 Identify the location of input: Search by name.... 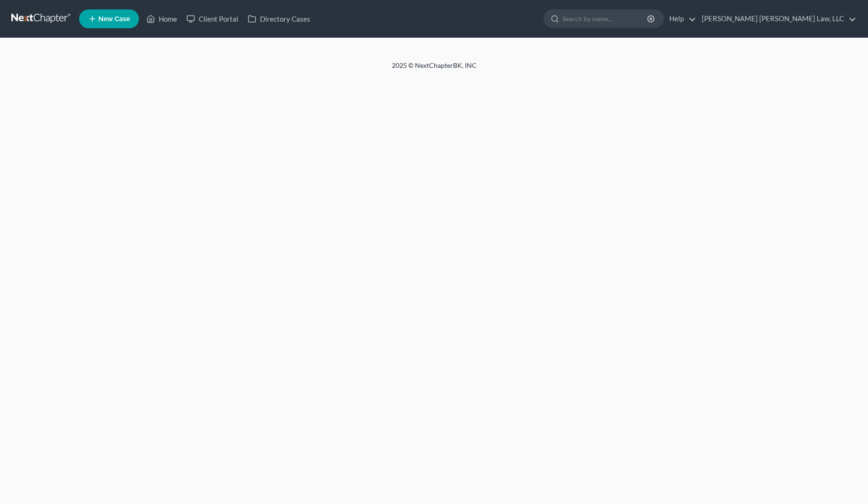
(605, 18).